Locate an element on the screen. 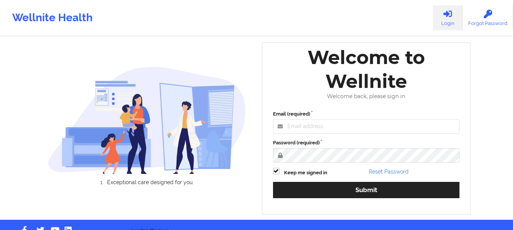 Image resolution: width=513 pixels, height=230 pixels. div: Welcome to Wellnite is located at coordinates (366, 69).